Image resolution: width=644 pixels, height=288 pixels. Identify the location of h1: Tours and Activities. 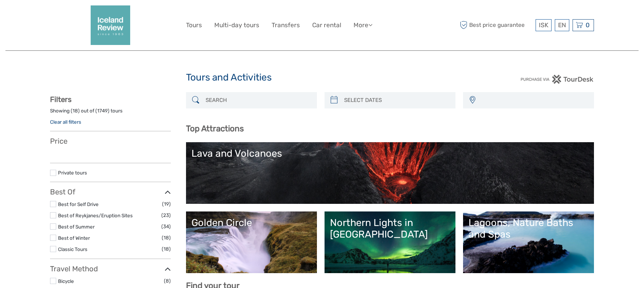
(322, 78).